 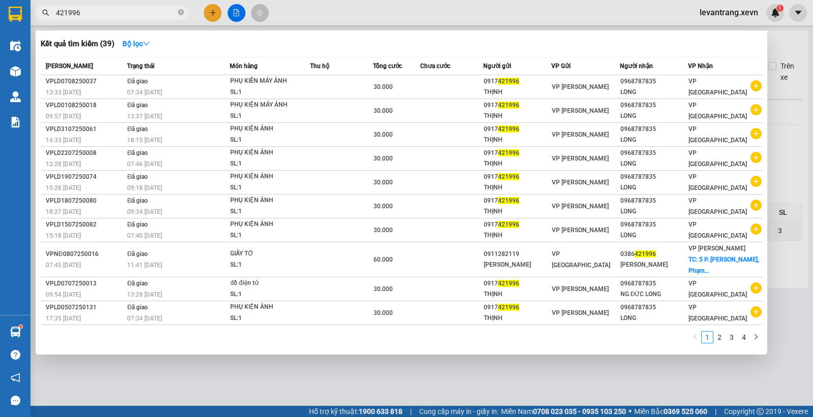 I want to click on div: 0386, so click(x=654, y=254).